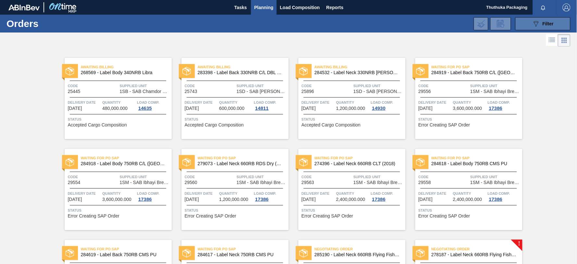  Describe the element at coordinates (308, 91) in the screenshot. I see `span: 25896` at that location.